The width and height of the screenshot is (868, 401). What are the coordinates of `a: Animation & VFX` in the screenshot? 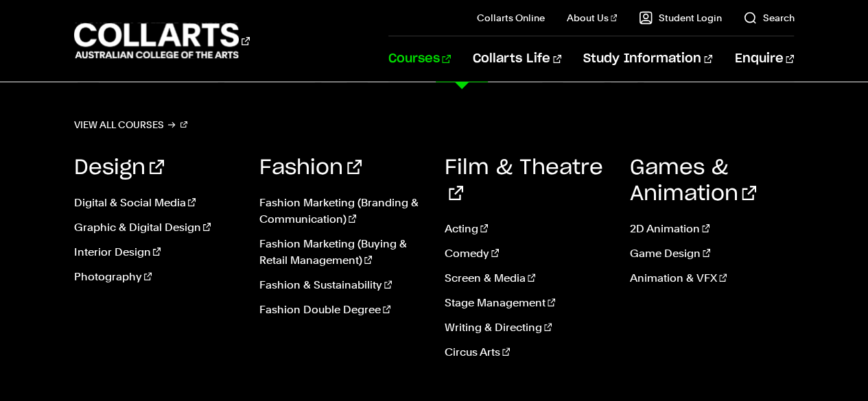 It's located at (712, 278).